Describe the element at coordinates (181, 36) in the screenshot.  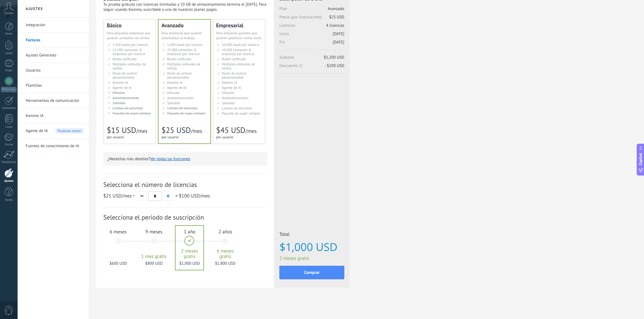
I see `span: Para empresas que quieren automatizar el trabajo` at that location.